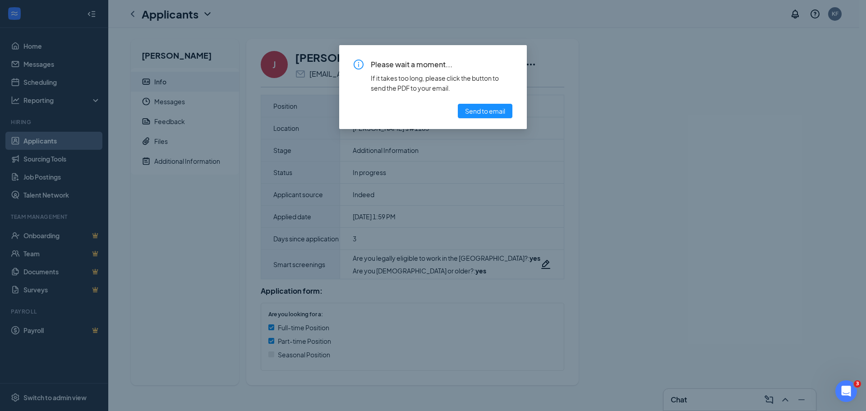 This screenshot has height=411, width=866. I want to click on button: Send to email, so click(485, 111).